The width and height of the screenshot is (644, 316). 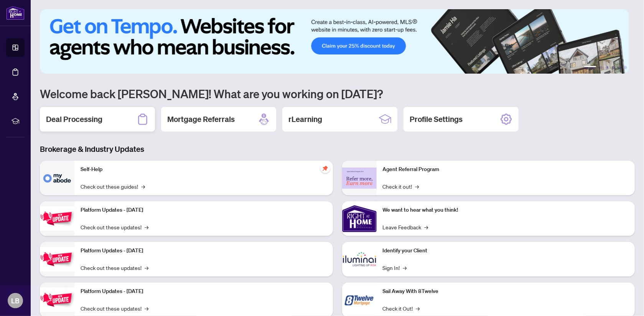 What do you see at coordinates (57, 259) in the screenshot?
I see `img: Platform Updates - July 8, 2025` at bounding box center [57, 259].